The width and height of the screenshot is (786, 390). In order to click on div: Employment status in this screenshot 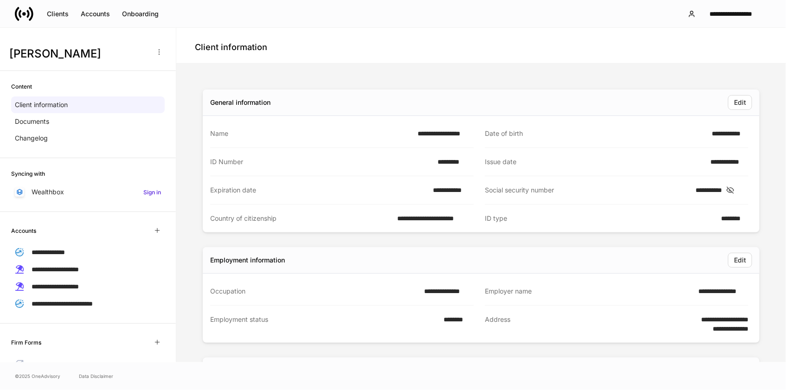, I will do `click(324, 324)`.